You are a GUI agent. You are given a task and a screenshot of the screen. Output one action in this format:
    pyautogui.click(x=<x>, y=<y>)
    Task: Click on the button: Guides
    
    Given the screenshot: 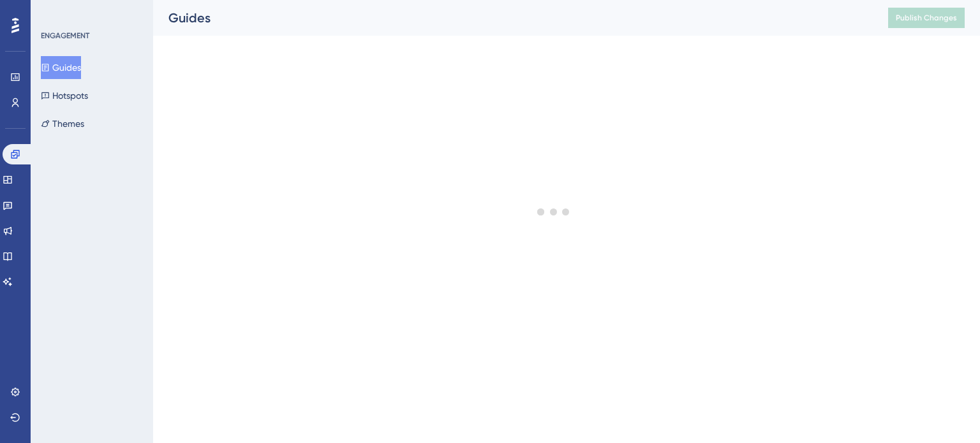 What is the action you would take?
    pyautogui.click(x=60, y=67)
    